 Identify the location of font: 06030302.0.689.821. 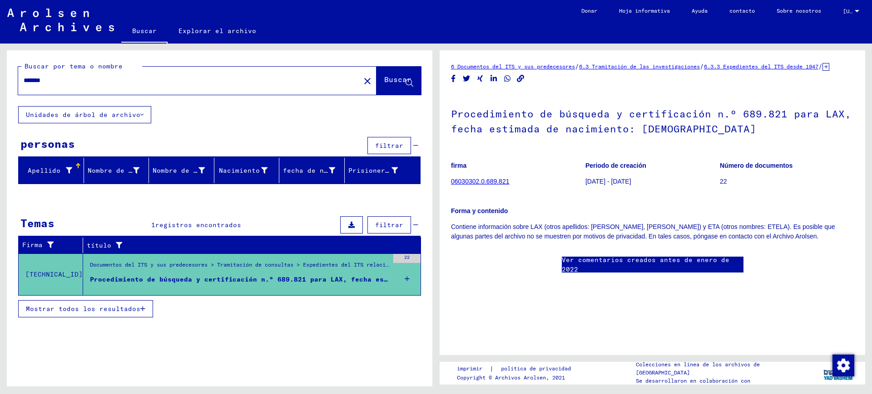
(480, 182).